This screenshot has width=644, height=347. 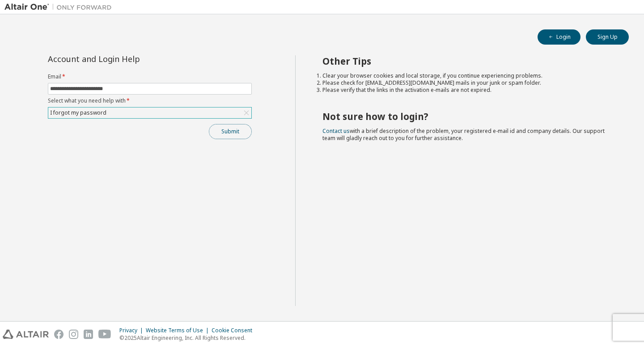 I want to click on img: altair_logo.svg, so click(x=25, y=335).